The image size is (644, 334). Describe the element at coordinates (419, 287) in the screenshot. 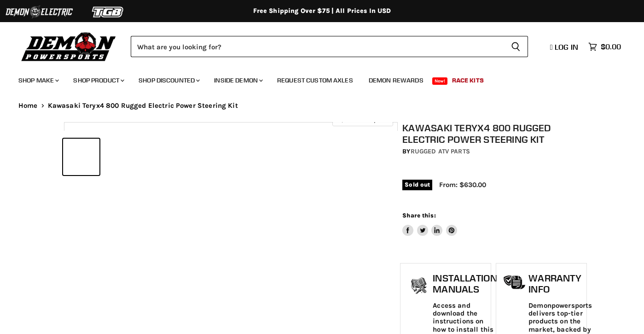

I see `img: install_manual-icon.png` at that location.